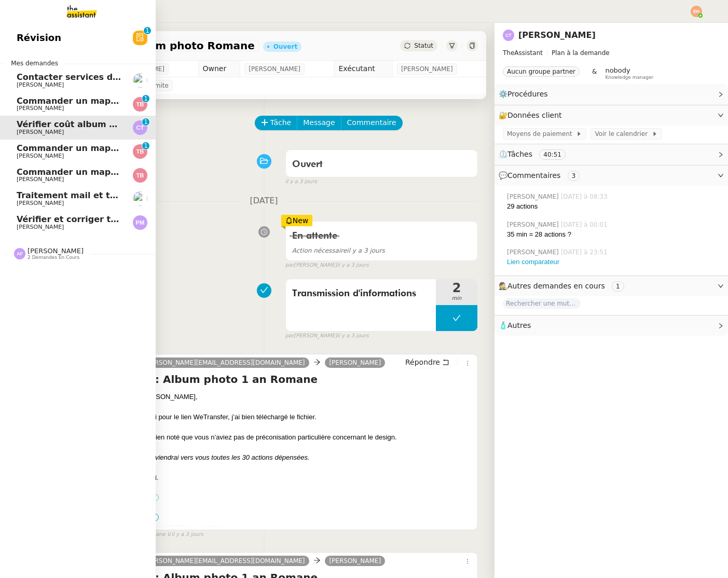 The width and height of the screenshot is (728, 578). Describe the element at coordinates (99, 77) in the screenshot. I see `span: Contacter services des eaux et SGC` at that location.